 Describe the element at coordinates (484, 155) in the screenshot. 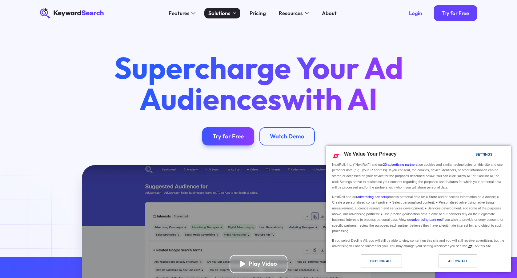

I see `div: Settings` at that location.